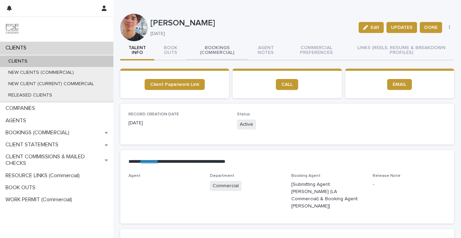 The height and width of the screenshot is (238, 461). What do you see at coordinates (39, 133) in the screenshot?
I see `p: BOOKINGS (COMMERCIAL)` at bounding box center [39, 133].